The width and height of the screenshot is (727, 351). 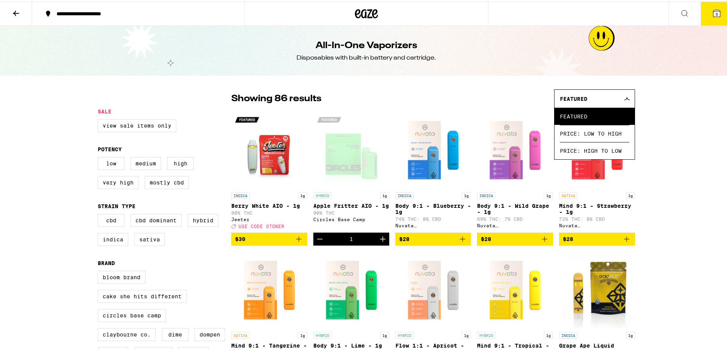 What do you see at coordinates (105, 110) in the screenshot?
I see `legend: Sale` at bounding box center [105, 110].